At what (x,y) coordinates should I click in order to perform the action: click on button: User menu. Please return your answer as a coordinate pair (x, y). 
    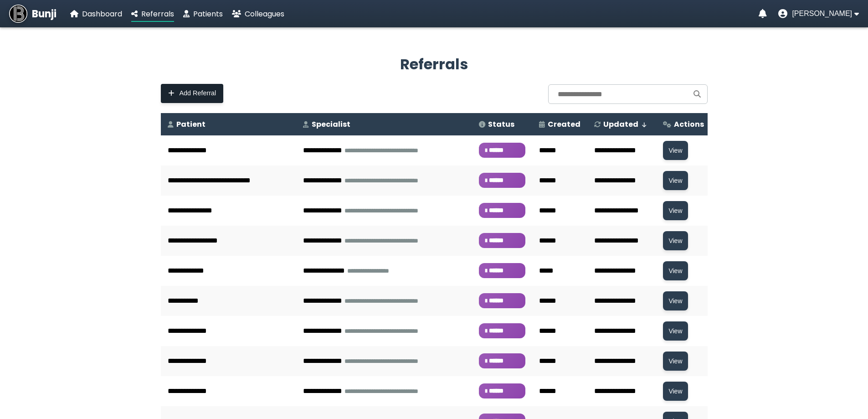
    Looking at the image, I should click on (818, 13).